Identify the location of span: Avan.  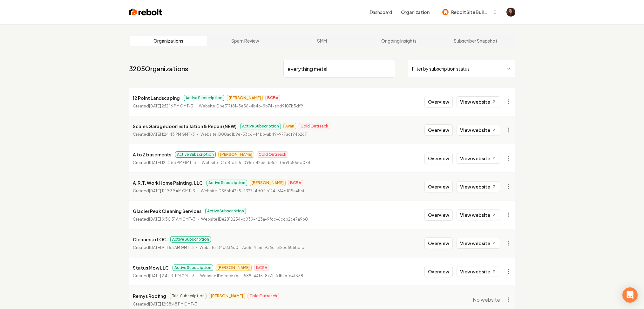
(290, 126).